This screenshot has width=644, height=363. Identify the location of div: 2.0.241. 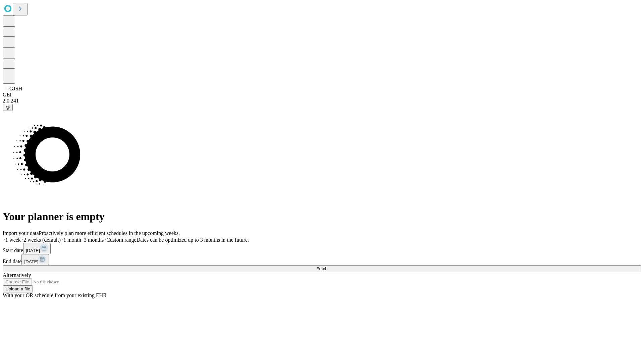
(322, 101).